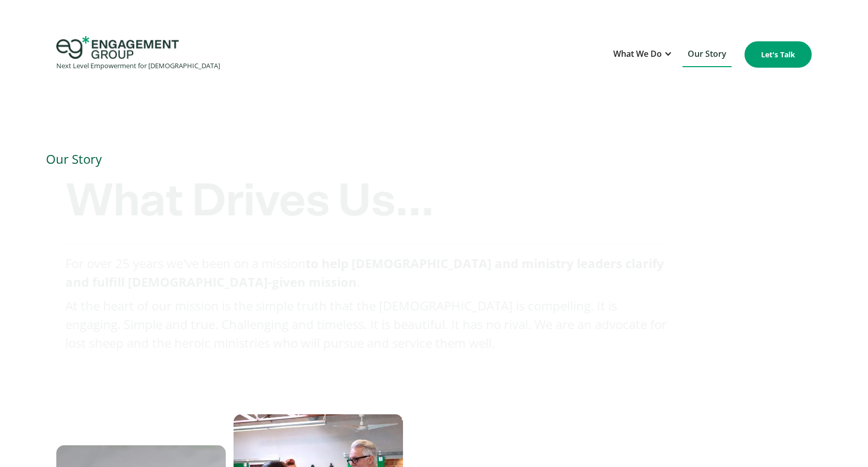  I want to click on a: Let's Talk, so click(778, 54).